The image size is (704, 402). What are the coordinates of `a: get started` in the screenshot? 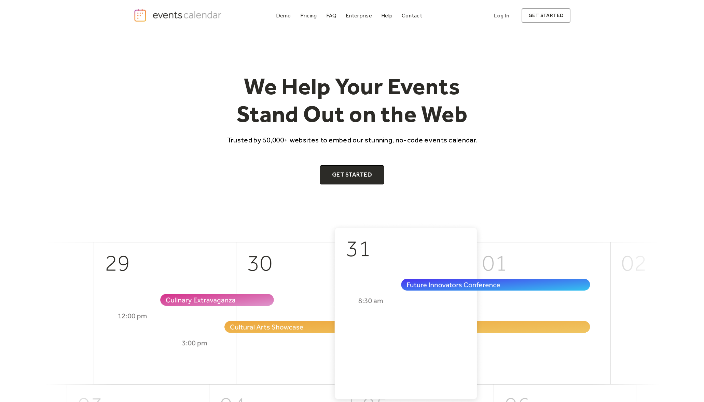 It's located at (546, 15).